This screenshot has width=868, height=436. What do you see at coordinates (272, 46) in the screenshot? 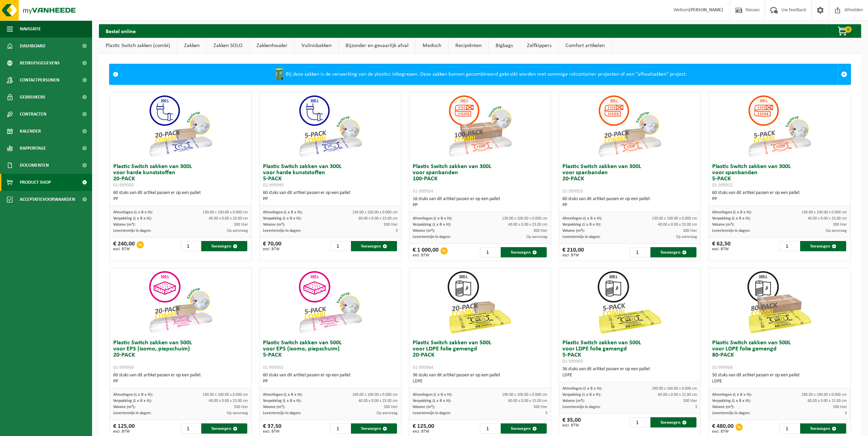
I see `a: Zakkenhouder` at bounding box center [272, 46].